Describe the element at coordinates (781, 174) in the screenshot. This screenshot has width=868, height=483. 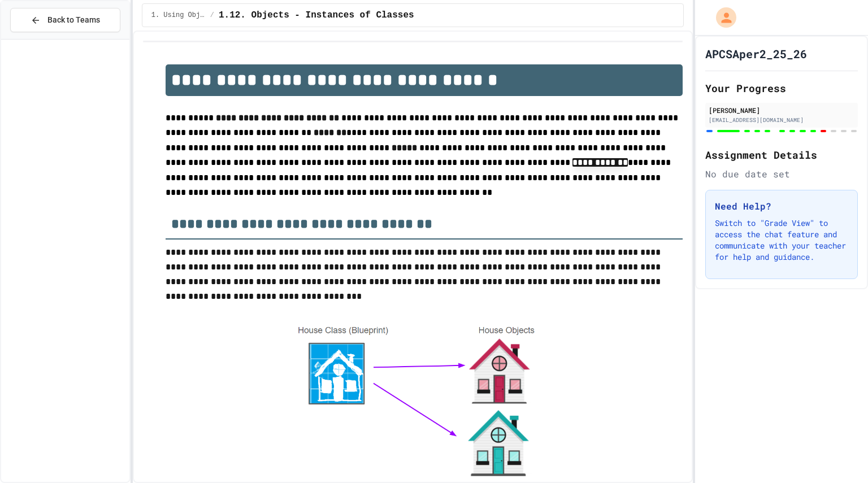
I see `div: No due date set` at that location.